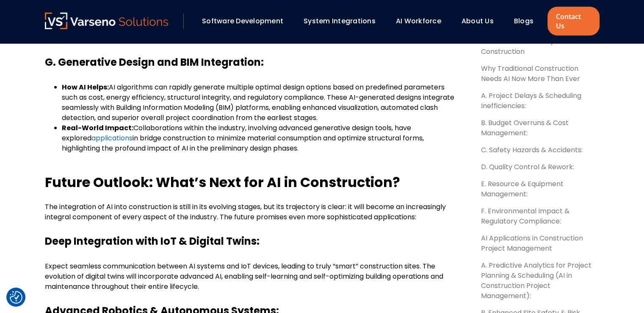  What do you see at coordinates (535, 216) in the screenshot?
I see `a: F. Environmental Impact & Regulatory Compliance:` at bounding box center [535, 216].